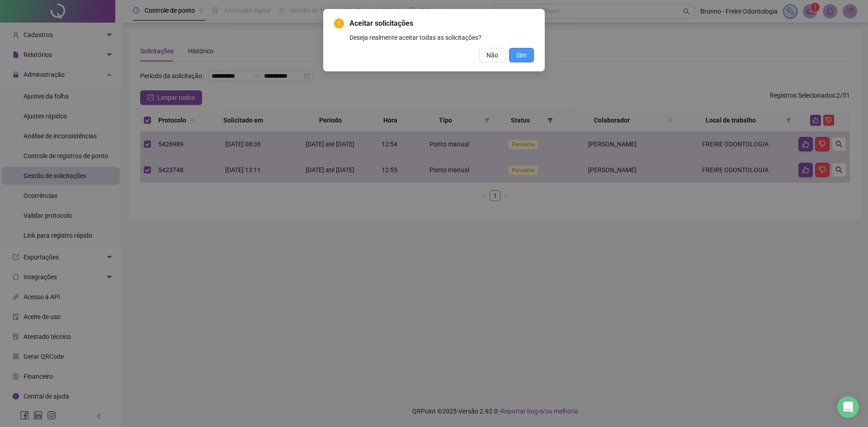  Describe the element at coordinates (522, 55) in the screenshot. I see `span: Sim` at that location.